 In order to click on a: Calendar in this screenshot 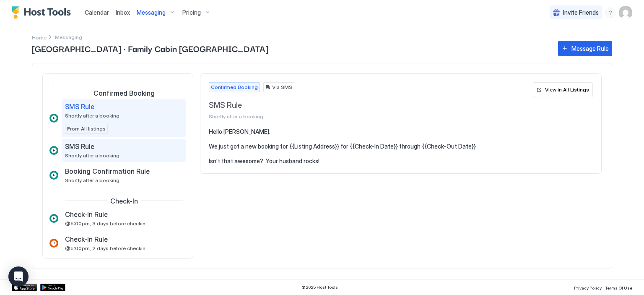, I will do `click(97, 12)`.